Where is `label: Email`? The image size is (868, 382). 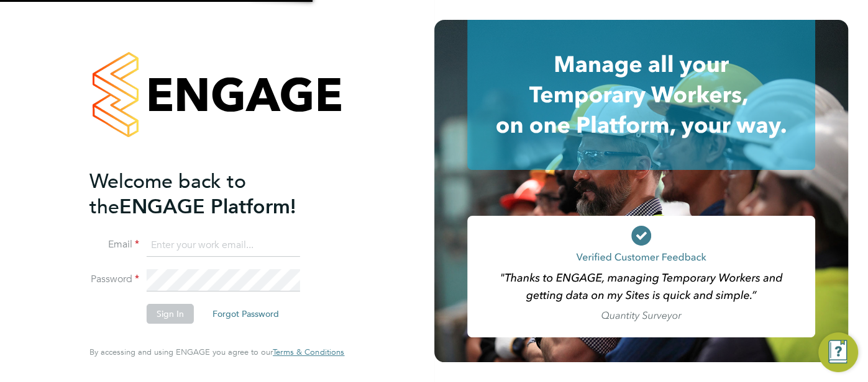 label: Email is located at coordinates (114, 244).